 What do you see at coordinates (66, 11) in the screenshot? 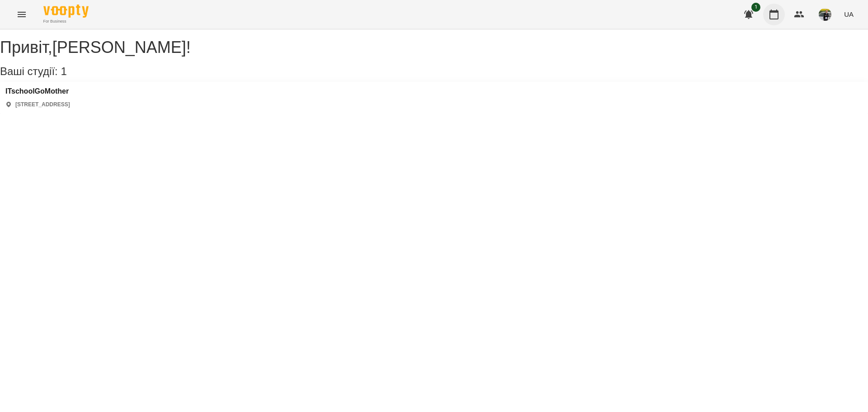
I see `img: Voopty Logo` at bounding box center [66, 11].